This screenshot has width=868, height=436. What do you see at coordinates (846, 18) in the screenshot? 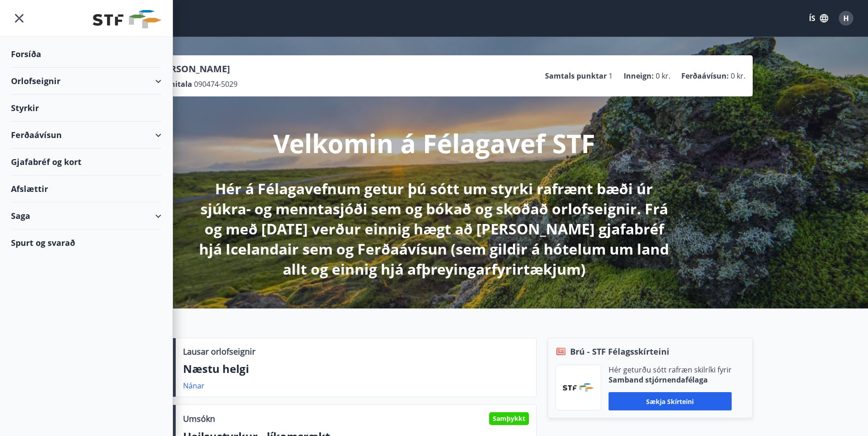
I see `span: H` at bounding box center [846, 18].